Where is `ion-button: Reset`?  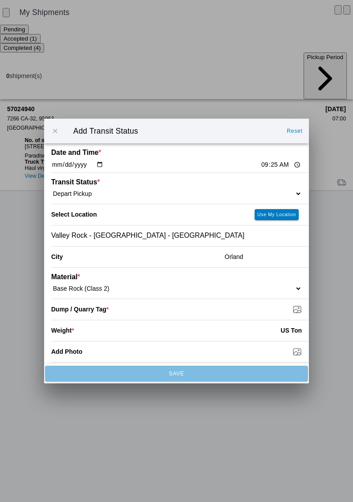 ion-button: Reset is located at coordinates (295, 131).